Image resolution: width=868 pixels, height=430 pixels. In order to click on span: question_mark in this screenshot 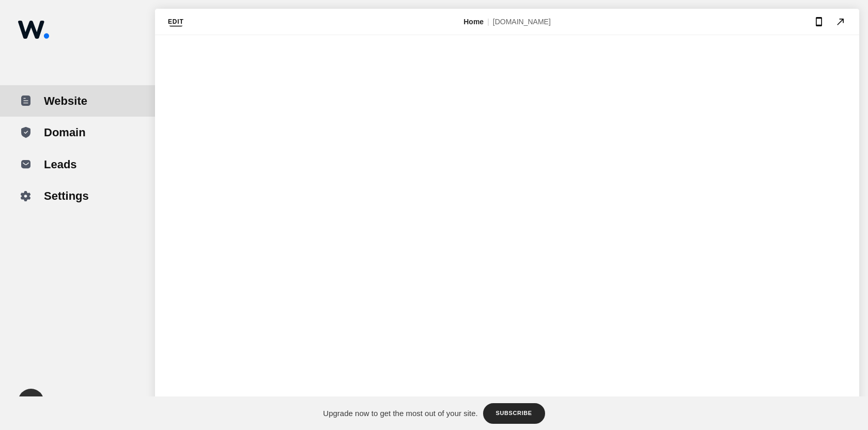, I will do `click(31, 402)`.